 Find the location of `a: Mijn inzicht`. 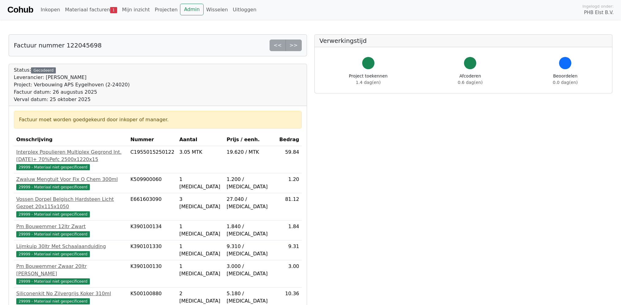

a: Mijn inzicht is located at coordinates (136, 10).